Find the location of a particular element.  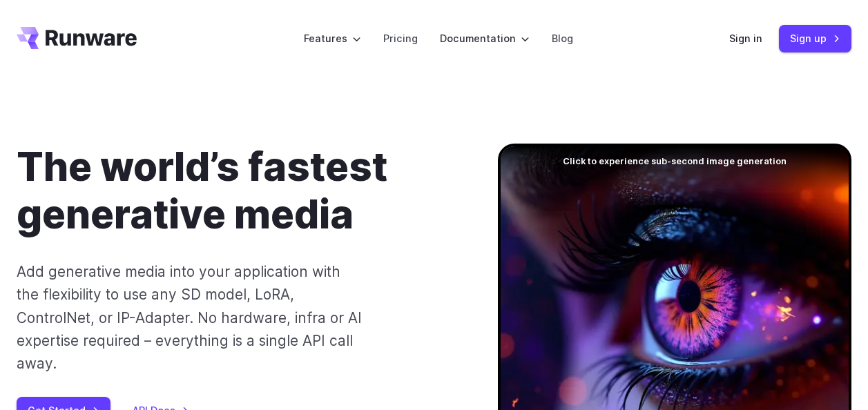

a: Pricing is located at coordinates (401, 38).